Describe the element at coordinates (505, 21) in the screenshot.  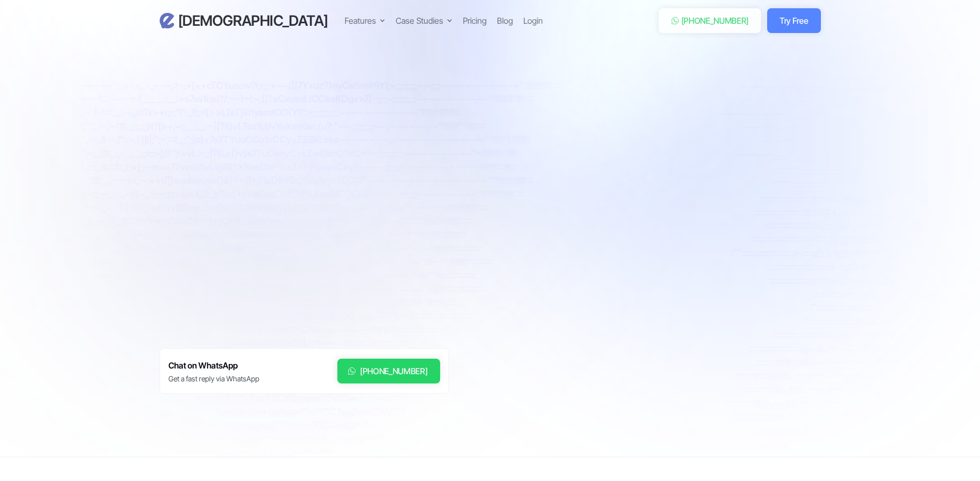
I see `div: Blog` at that location.